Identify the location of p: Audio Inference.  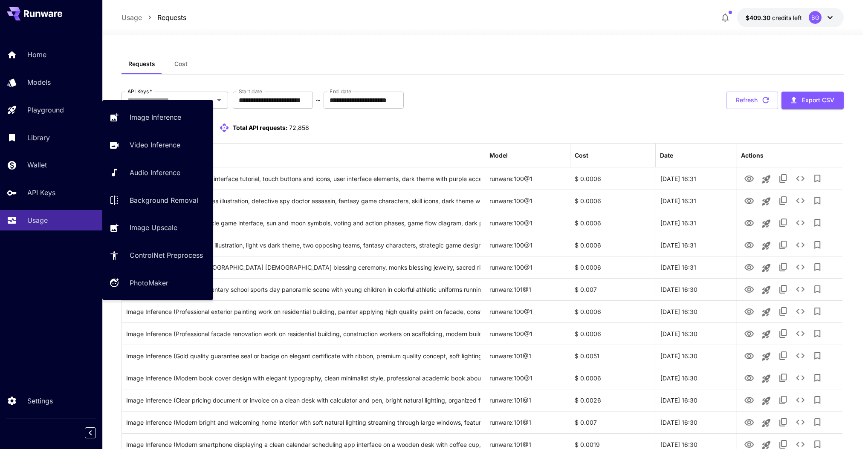
(155, 173).